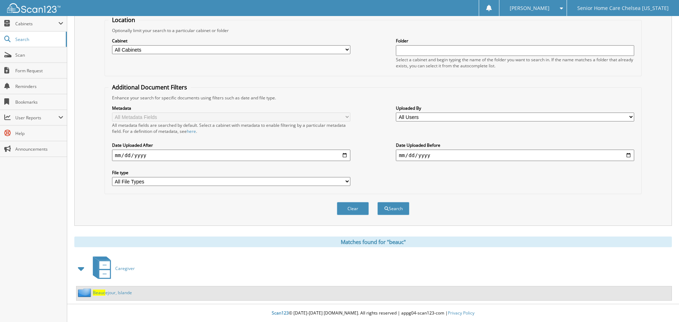 The height and width of the screenshot is (322, 679). Describe the element at coordinates (191, 131) in the screenshot. I see `a: here` at that location.